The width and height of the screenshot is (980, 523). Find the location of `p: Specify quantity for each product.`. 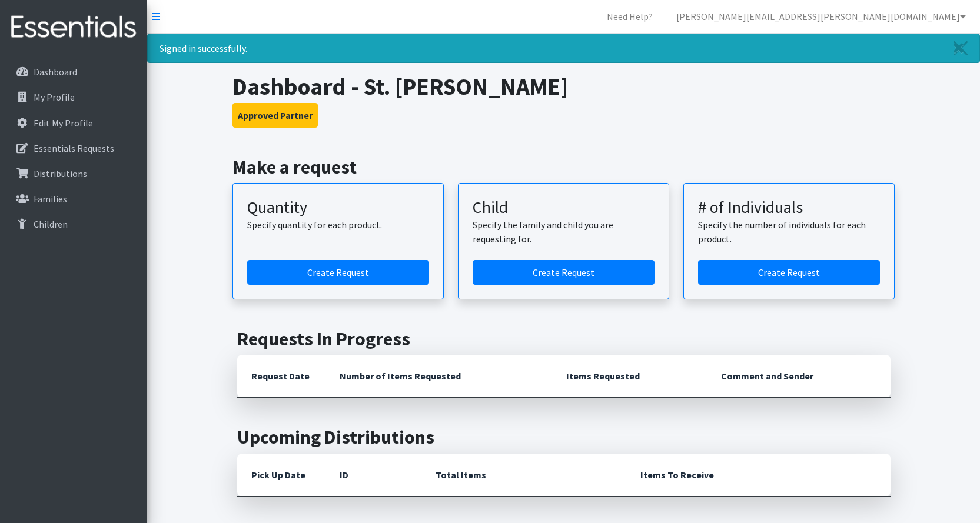

p: Specify quantity for each product. is located at coordinates (338, 225).